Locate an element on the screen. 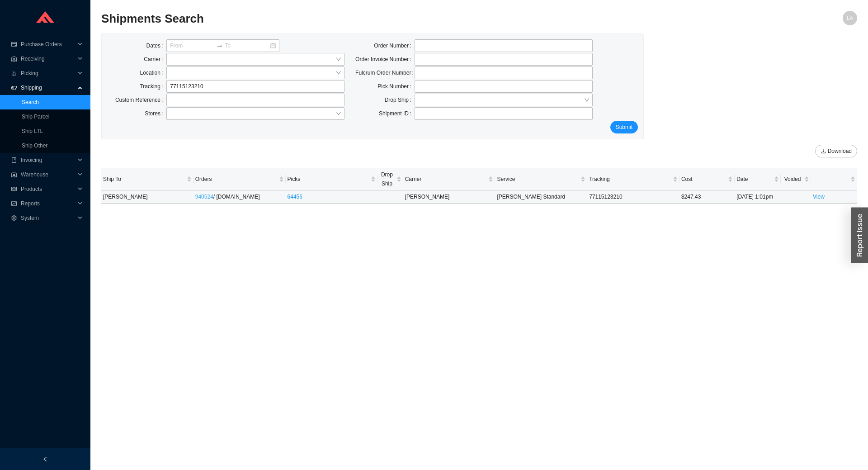 This screenshot has width=868, height=470. th: Voided sortable is located at coordinates (796, 179).